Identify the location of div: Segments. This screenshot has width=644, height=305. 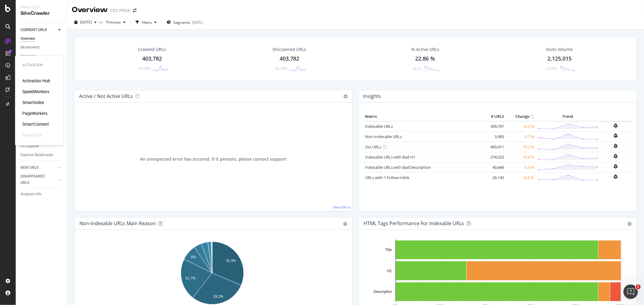
(29, 56).